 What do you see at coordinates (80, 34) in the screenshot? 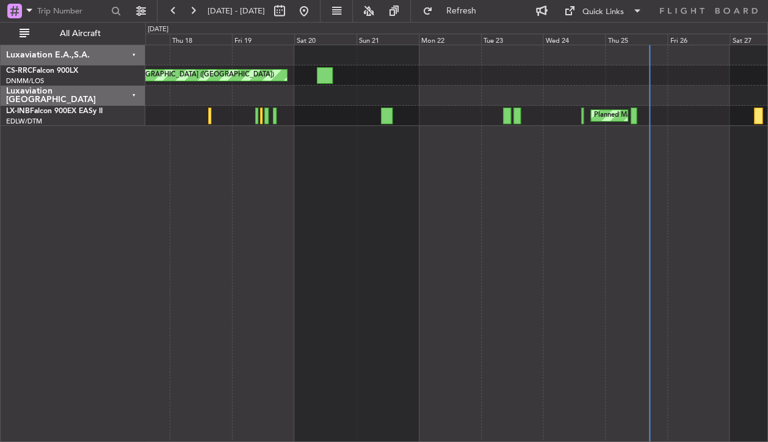
I see `span: All Aircraft` at bounding box center [80, 34].